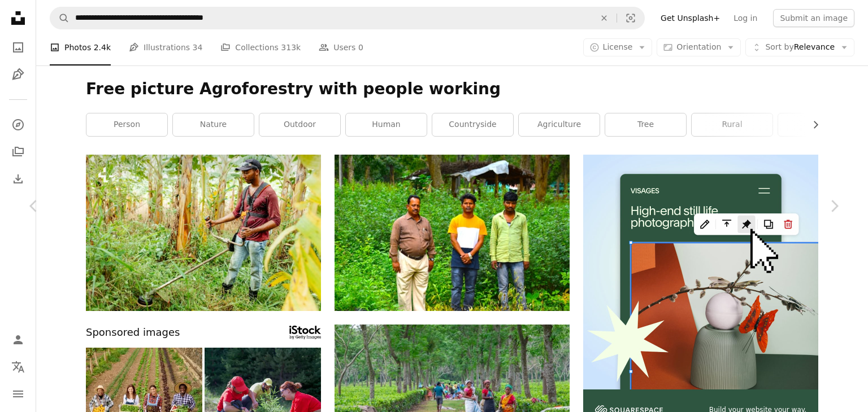 Image resolution: width=868 pixels, height=412 pixels. I want to click on a: tree, so click(645, 125).